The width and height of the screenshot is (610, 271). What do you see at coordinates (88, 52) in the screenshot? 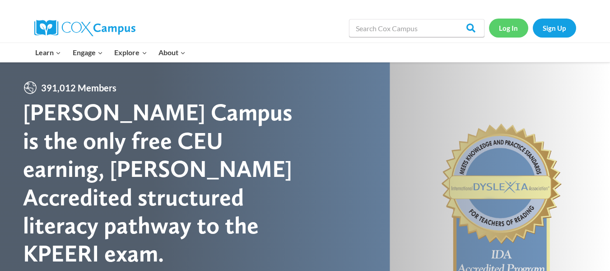
I see `button: Child menu of Engage` at bounding box center [88, 52].